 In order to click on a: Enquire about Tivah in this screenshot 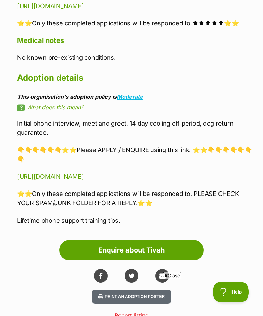, I will do `click(132, 250)`.